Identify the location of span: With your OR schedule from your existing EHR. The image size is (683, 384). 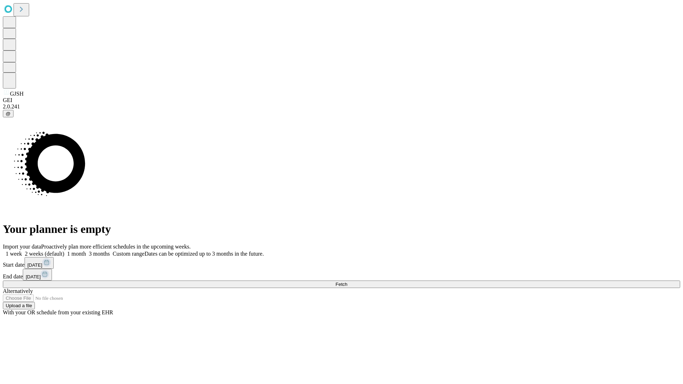
(58, 312).